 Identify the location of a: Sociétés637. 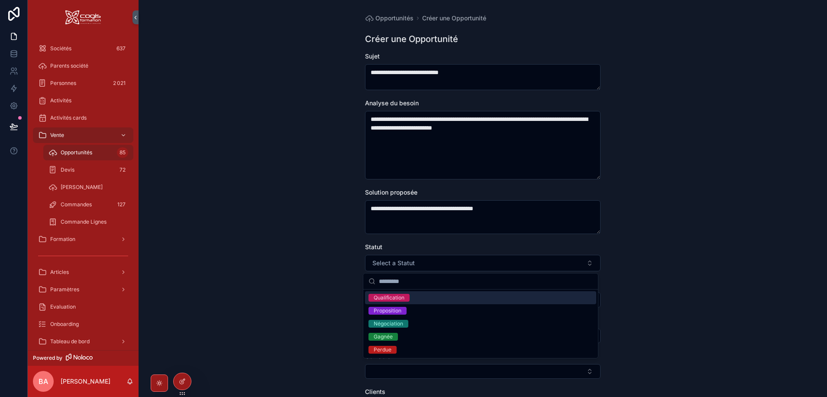
(83, 48).